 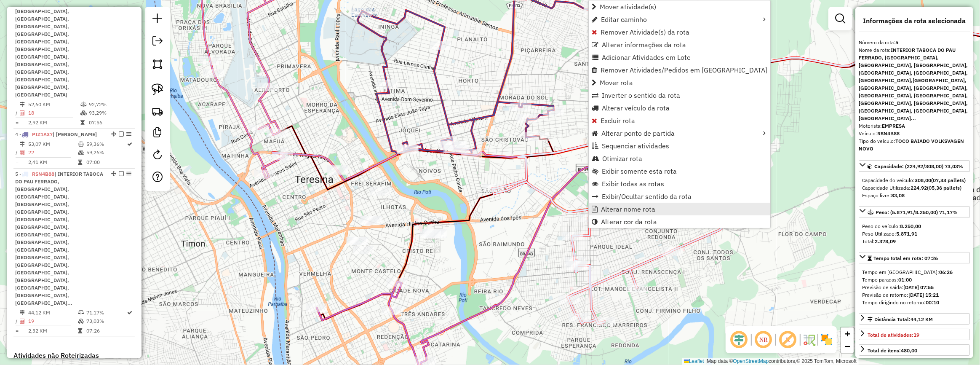 I want to click on td: 19, so click(x=52, y=321).